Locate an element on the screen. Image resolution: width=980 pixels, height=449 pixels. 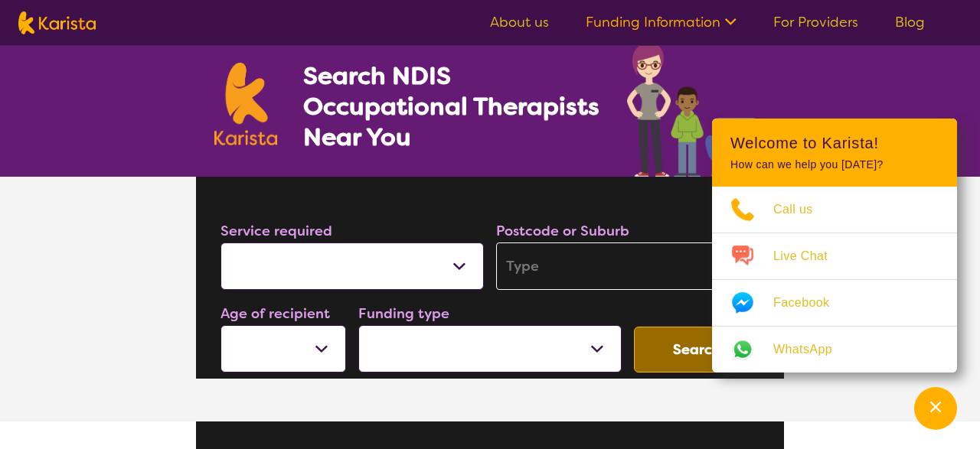
h2: Welcome to Karista! is located at coordinates (835, 144).